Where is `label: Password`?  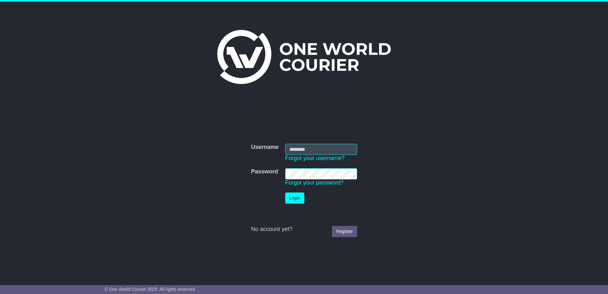 label: Password is located at coordinates (264, 172).